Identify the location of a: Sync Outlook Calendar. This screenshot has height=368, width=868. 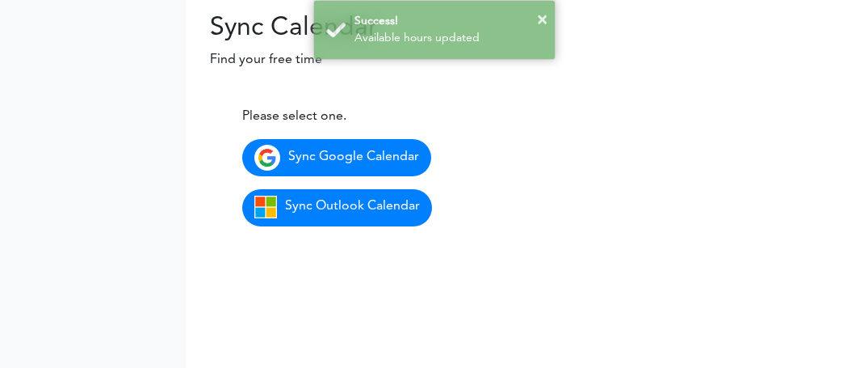
(337, 207).